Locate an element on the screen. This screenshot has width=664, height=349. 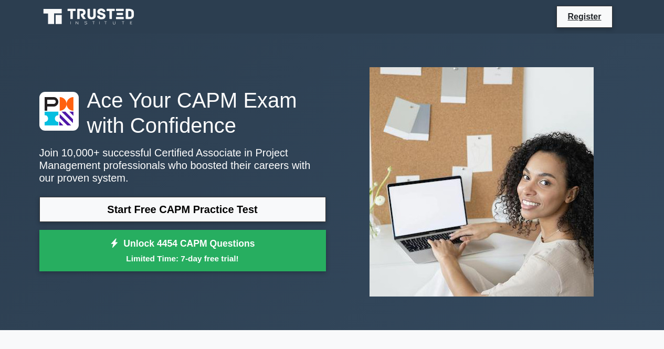
a: Unlock 4454 CAPM QuestionsLimited Time: 7-day free trial! is located at coordinates (183, 251).